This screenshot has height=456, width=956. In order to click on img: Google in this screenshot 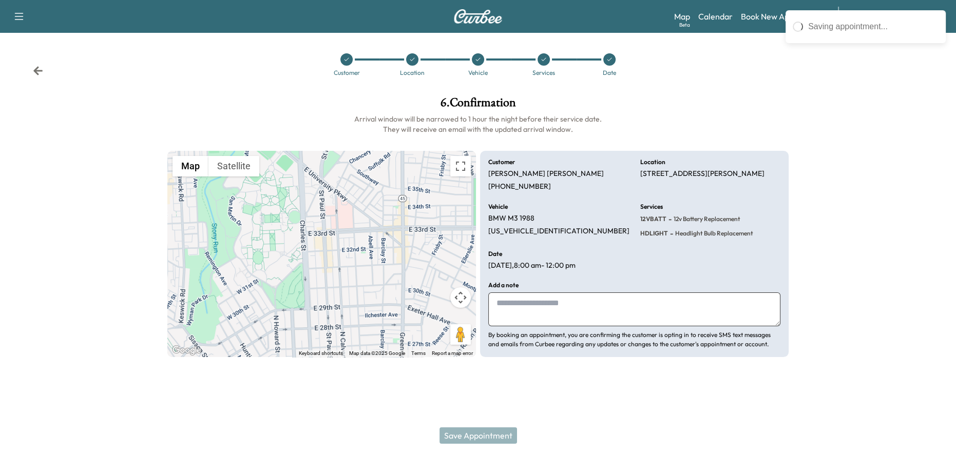, I will do `click(187, 351)`.